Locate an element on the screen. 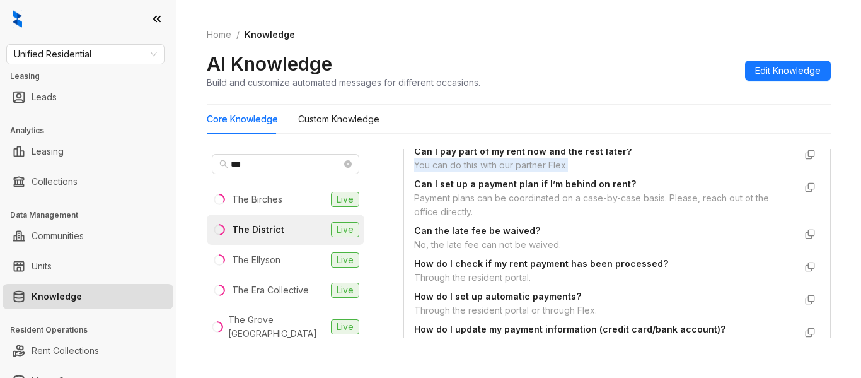  div: The Era Collective is located at coordinates (271, 290).